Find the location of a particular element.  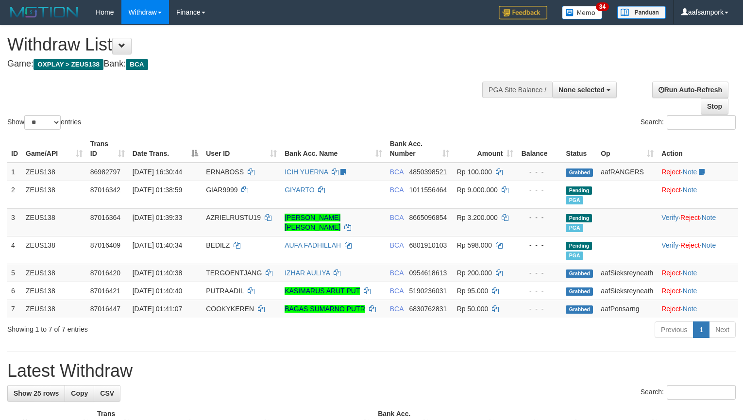

td: 2 is located at coordinates (15, 194).